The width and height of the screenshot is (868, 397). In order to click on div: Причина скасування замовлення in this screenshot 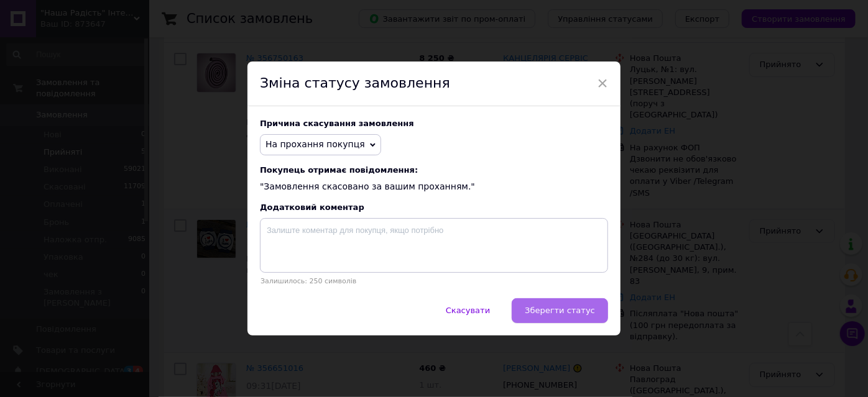, I will do `click(434, 123)`.